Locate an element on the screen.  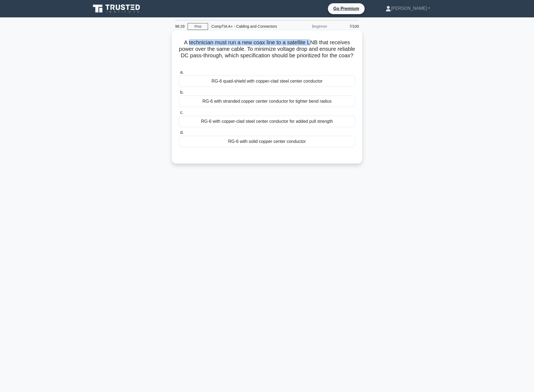
div: Beginner is located at coordinates (306, 27).